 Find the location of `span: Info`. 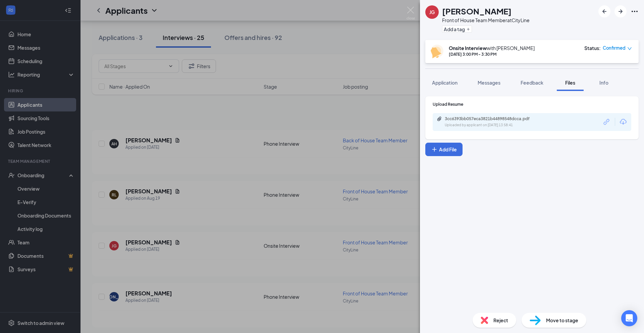

span: Info is located at coordinates (604, 82).